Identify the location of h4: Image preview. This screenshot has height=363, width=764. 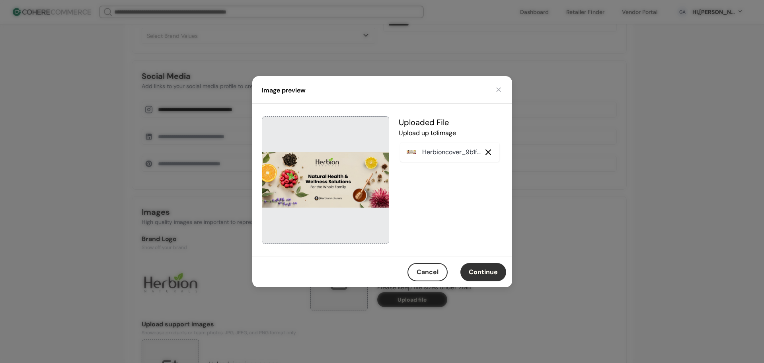
(284, 90).